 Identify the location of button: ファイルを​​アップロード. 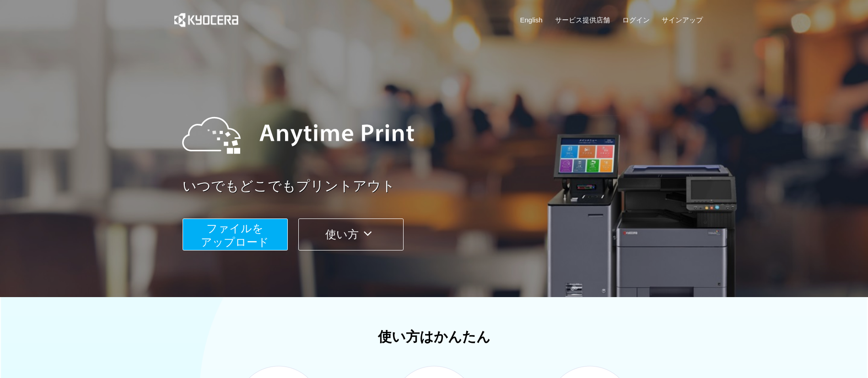
(235, 234).